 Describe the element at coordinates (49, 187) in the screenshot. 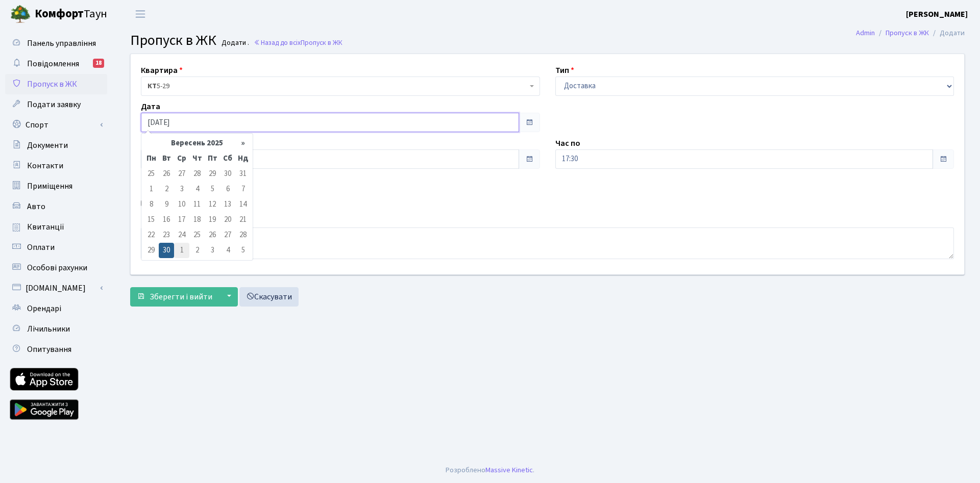

I see `span: Приміщення` at that location.